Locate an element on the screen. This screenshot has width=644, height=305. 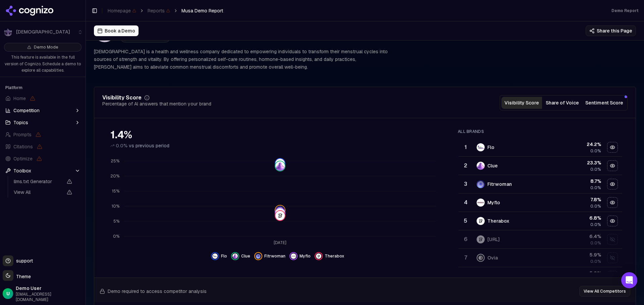
span: Musa Demo Report is located at coordinates (202, 11).